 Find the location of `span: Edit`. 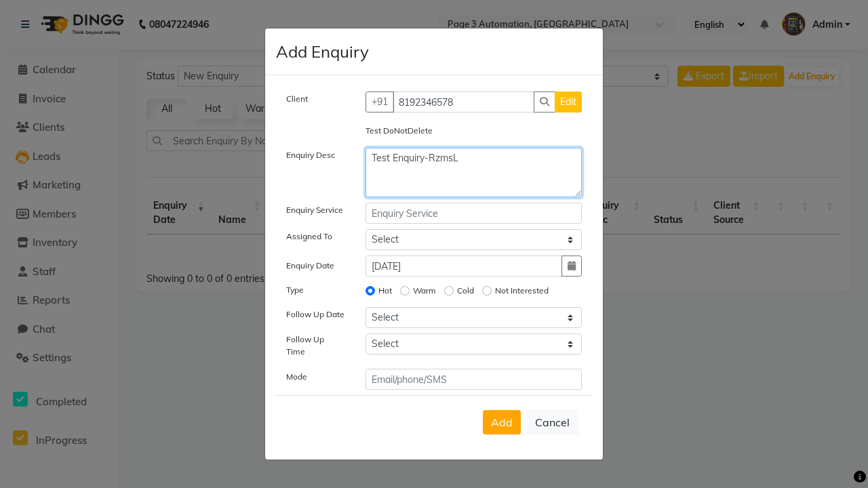

span: Edit is located at coordinates (568, 102).